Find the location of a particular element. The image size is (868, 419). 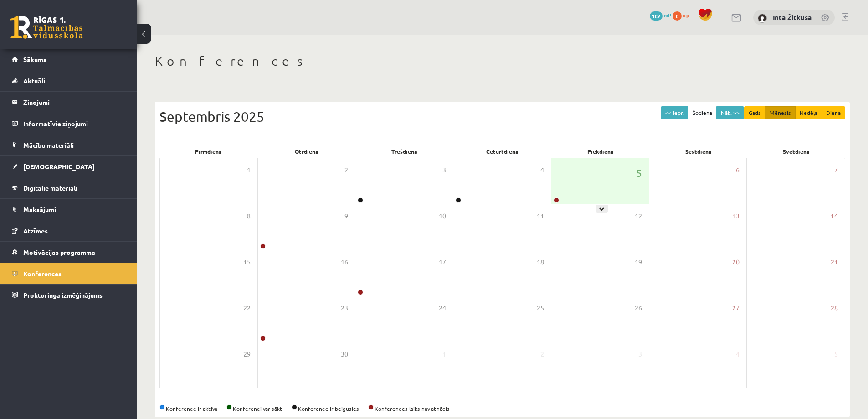

span: Sākums is located at coordinates (35, 59).